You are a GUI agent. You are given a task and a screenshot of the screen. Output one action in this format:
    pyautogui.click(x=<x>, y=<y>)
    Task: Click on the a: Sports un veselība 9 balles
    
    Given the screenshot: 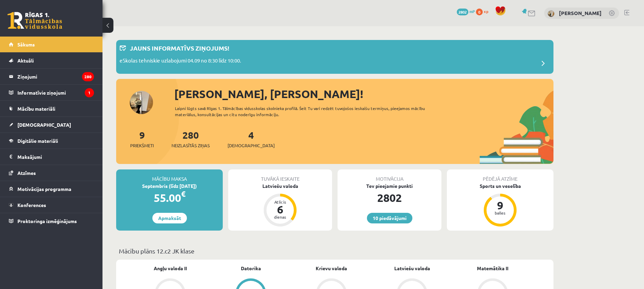 What is the action you would take?
    pyautogui.click(x=500, y=205)
    